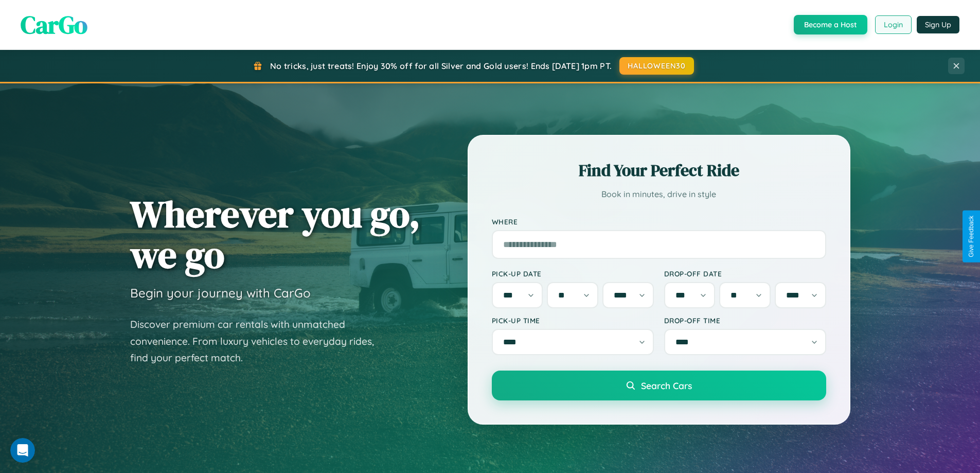 The height and width of the screenshot is (473, 980). What do you see at coordinates (745, 273) in the screenshot?
I see `label: Drop-off Date` at bounding box center [745, 273].